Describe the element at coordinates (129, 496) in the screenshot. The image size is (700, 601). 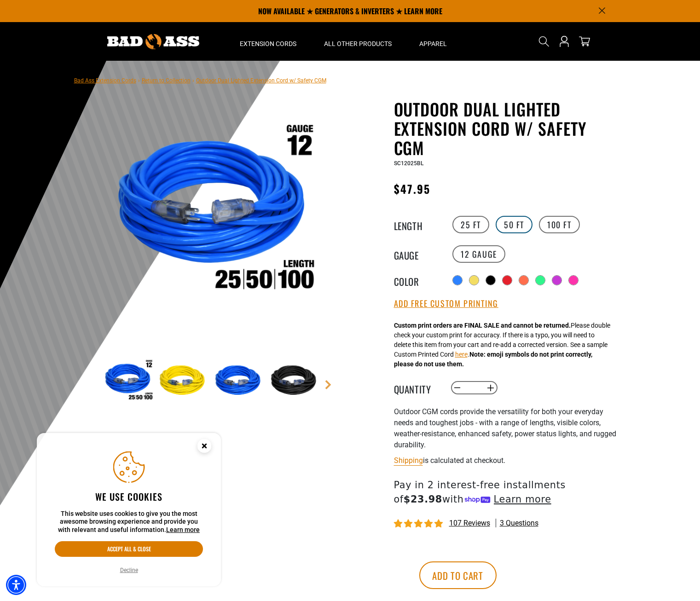
I see `h2: We use cookies` at that location.